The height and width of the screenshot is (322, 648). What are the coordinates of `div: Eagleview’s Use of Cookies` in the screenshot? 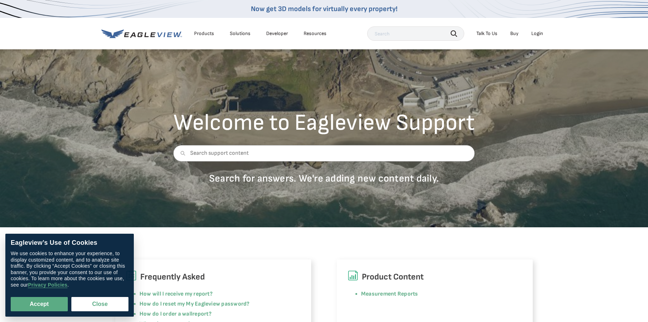 It's located at (70, 243).